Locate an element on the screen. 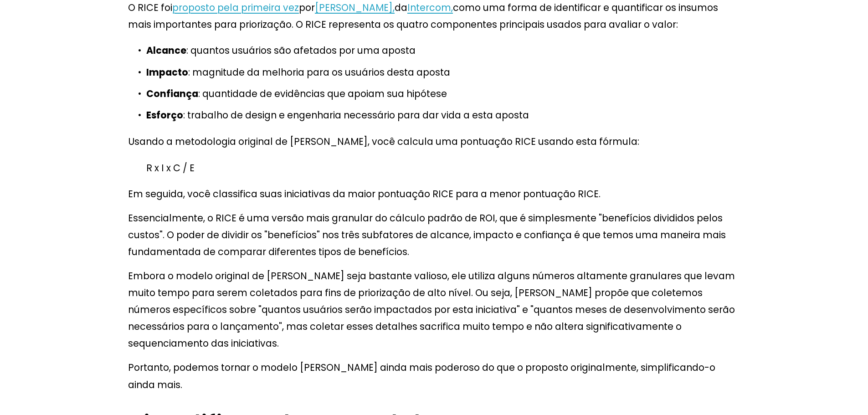 The image size is (868, 415). font: proposto pela primeira vez is located at coordinates (236, 7).